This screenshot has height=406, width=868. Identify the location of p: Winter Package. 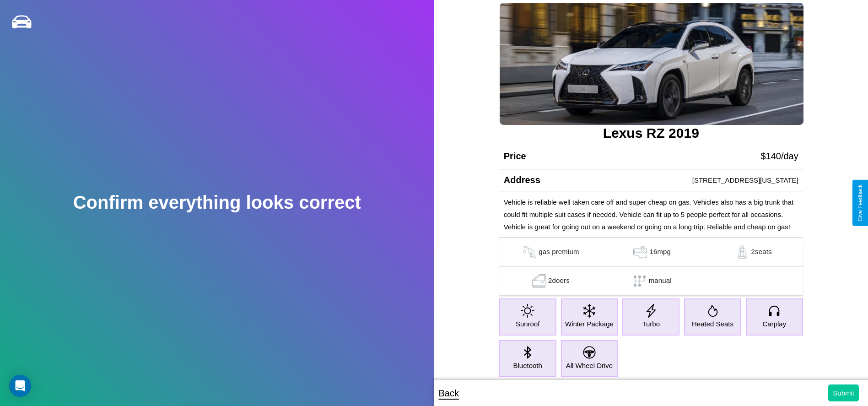
(590, 324).